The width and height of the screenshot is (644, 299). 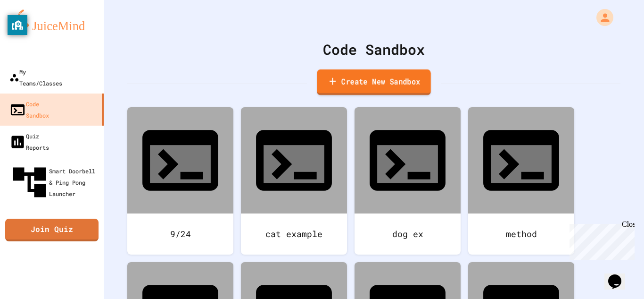 I want to click on a: Create New Sandbox, so click(x=374, y=82).